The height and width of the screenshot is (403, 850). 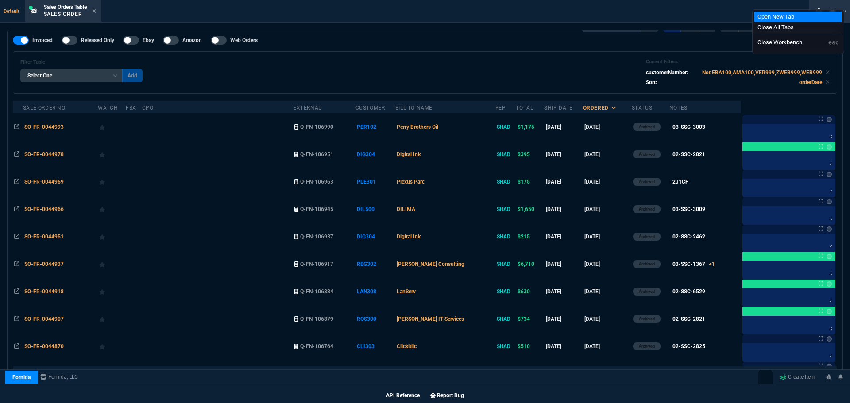 I want to click on div: 02-SSC-6529, so click(x=689, y=292).